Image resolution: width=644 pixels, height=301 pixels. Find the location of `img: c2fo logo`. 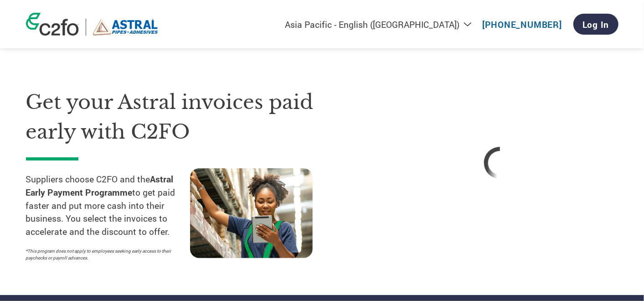

img: c2fo logo is located at coordinates (53, 24).